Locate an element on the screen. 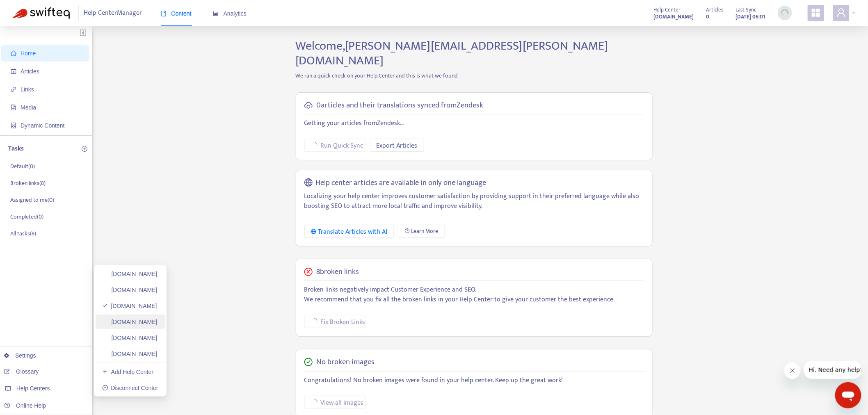 The height and width of the screenshot is (415, 868). span: Content is located at coordinates (176, 13).